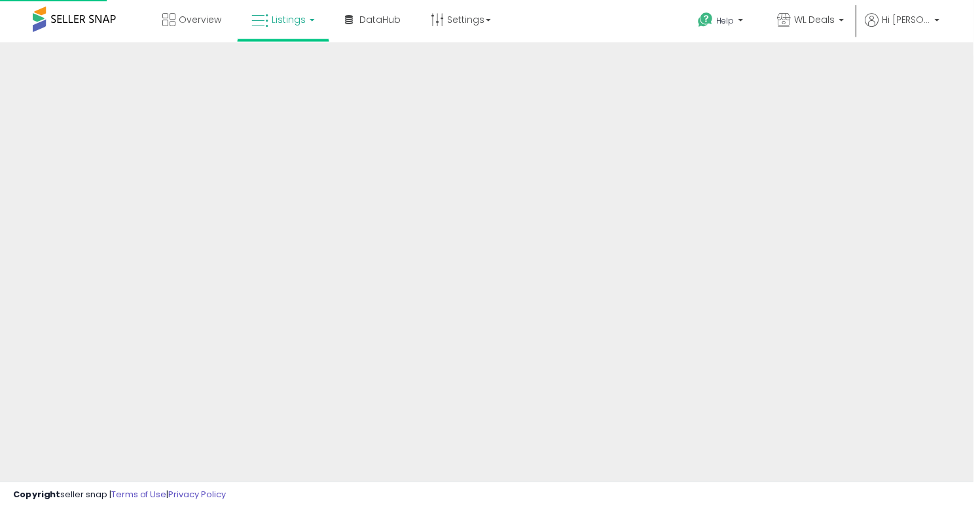 The image size is (980, 511). I want to click on span: DataHub, so click(383, 19).